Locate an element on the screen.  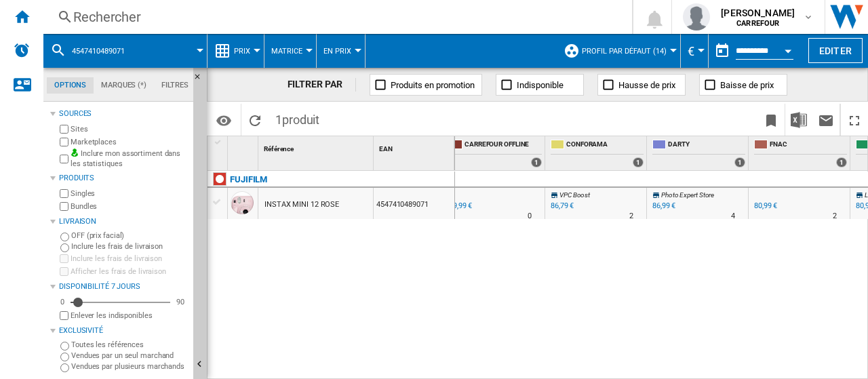
button: Matrice is located at coordinates (291, 51).